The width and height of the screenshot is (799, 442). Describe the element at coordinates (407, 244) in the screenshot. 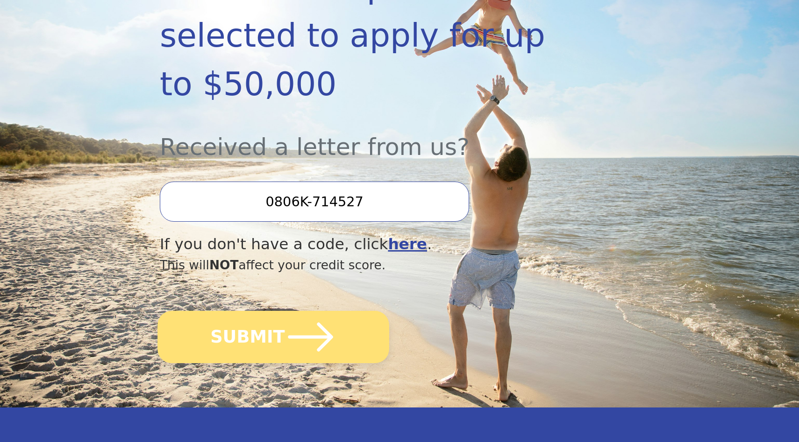

I see `a: here` at that location.